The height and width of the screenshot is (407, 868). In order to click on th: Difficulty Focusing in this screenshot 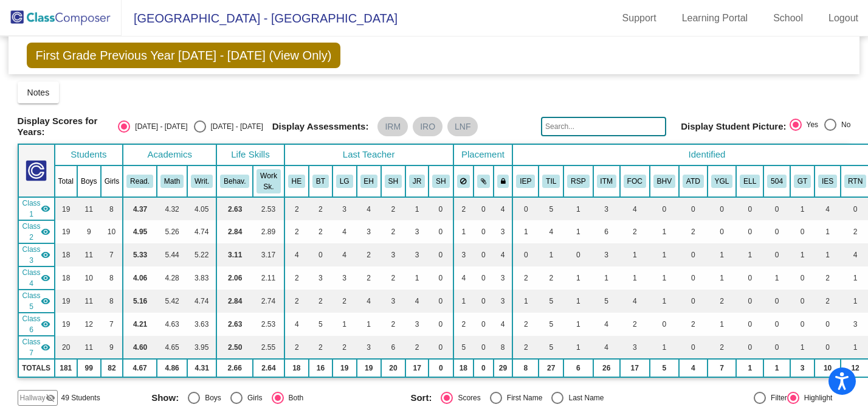, I will do `click(635, 181)`.